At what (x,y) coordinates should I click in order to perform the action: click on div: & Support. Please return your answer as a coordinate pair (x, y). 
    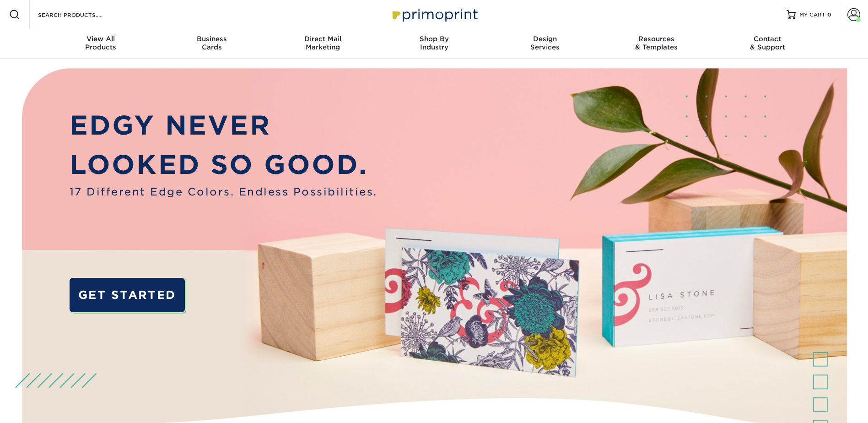
    Looking at the image, I should click on (767, 43).